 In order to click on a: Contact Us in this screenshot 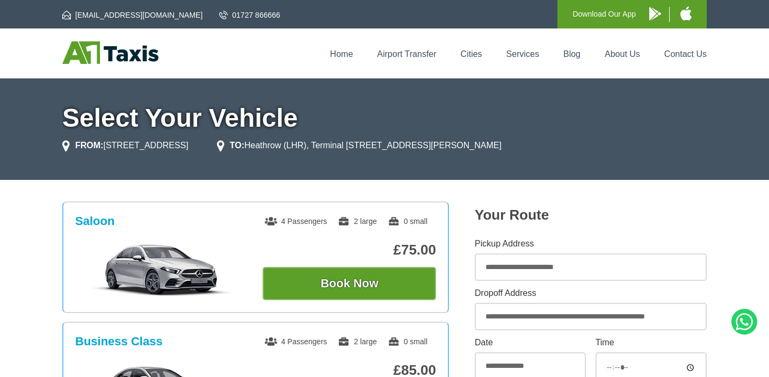, I will do `click(685, 54)`.